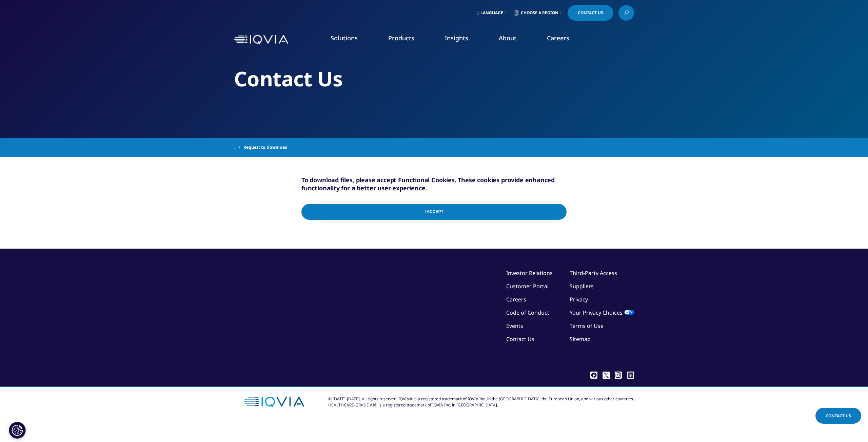  Describe the element at coordinates (434, 79) in the screenshot. I see `h2: Contact Us` at that location.